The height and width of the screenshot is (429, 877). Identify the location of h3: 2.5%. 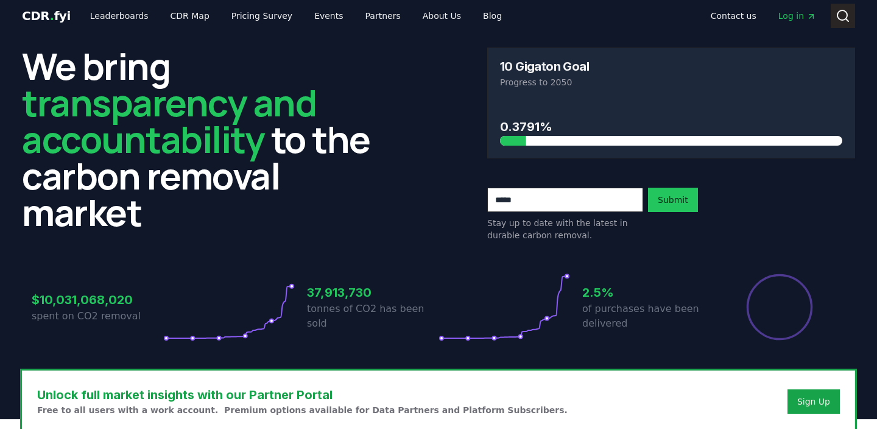
(648, 292).